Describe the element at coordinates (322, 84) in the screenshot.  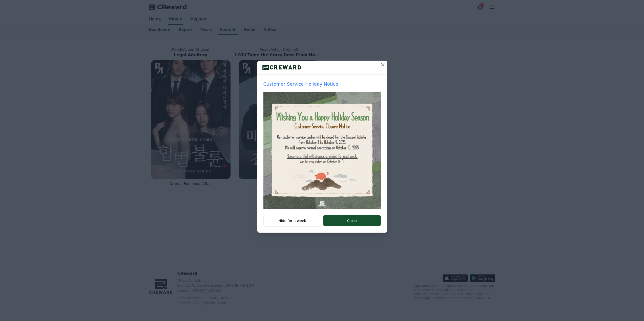
I see `p: Customer Service Holiday Notice` at that location.